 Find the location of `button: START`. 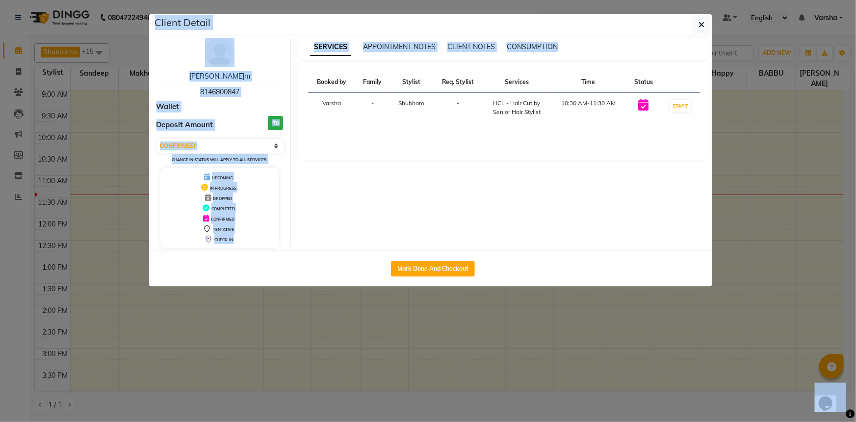

button: START is located at coordinates (681, 106).